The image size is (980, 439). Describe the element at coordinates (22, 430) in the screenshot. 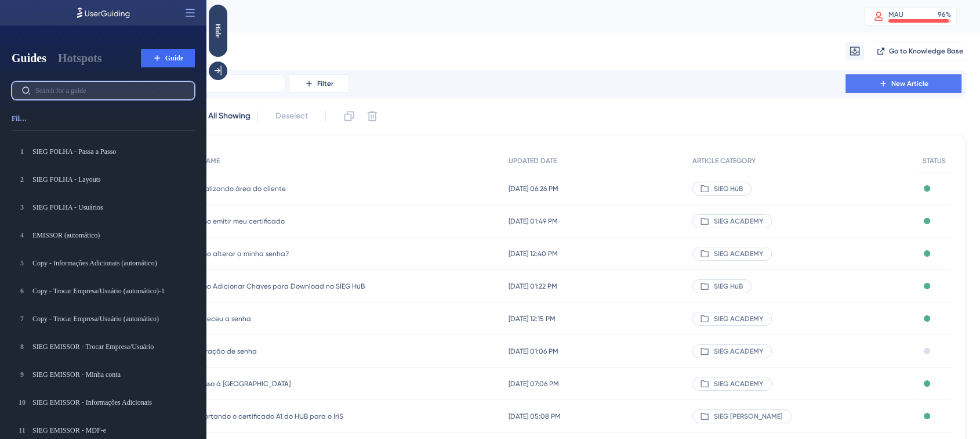

I see `div: 11` at that location.